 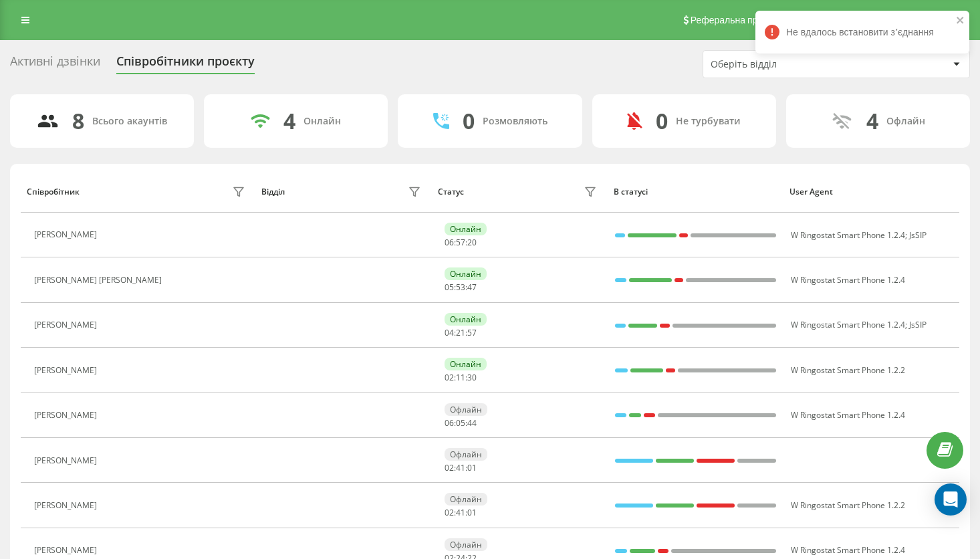 What do you see at coordinates (472, 287) in the screenshot?
I see `span: 47` at bounding box center [472, 287].